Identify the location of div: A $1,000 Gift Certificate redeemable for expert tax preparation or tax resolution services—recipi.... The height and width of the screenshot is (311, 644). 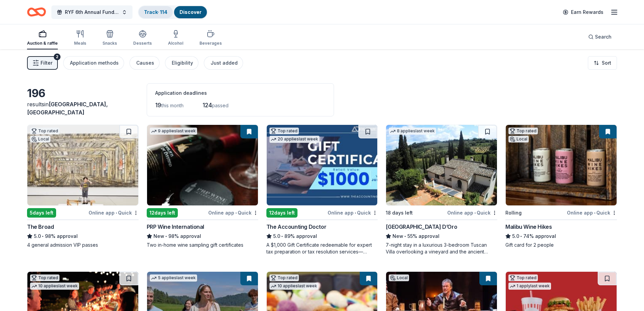
(322, 248).